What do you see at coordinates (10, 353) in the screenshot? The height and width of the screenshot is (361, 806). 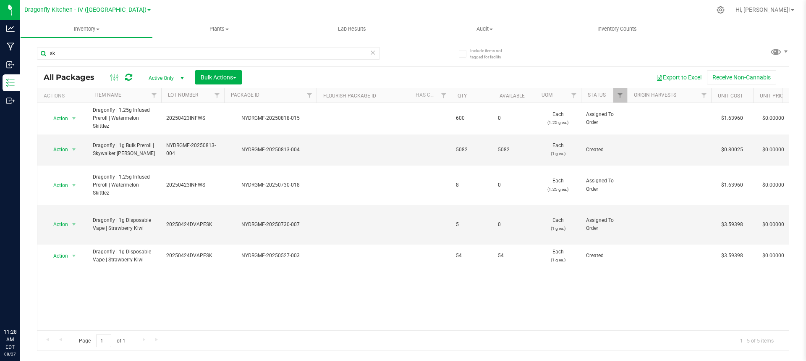 I see `p: 08/27` at bounding box center [10, 353].